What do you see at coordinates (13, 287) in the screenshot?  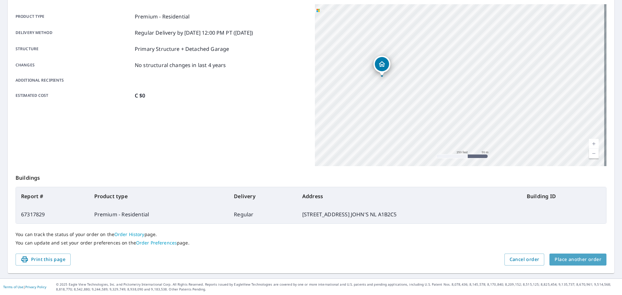 I see `a: Terms of Use` at bounding box center [13, 287].